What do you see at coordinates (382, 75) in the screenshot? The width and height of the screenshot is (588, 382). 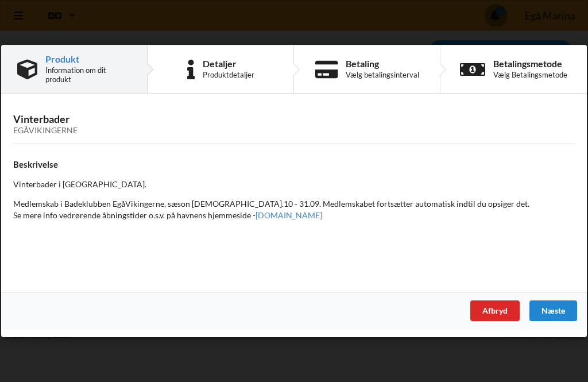 I see `div: Vælg betalingsinterval` at bounding box center [382, 75].